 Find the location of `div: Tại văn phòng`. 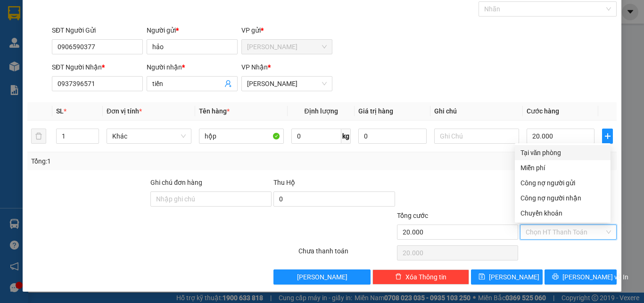

div: Tại văn phòng is located at coordinates (562, 152).